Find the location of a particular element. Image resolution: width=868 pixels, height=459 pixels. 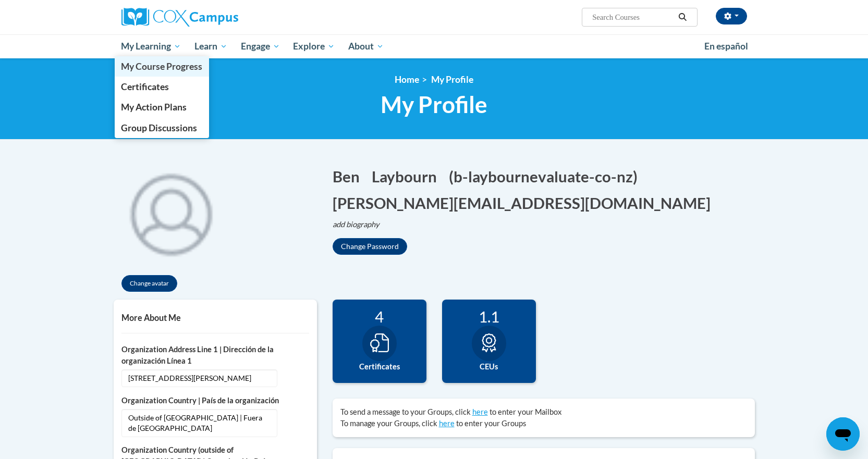

div: 4 is located at coordinates (379, 316).